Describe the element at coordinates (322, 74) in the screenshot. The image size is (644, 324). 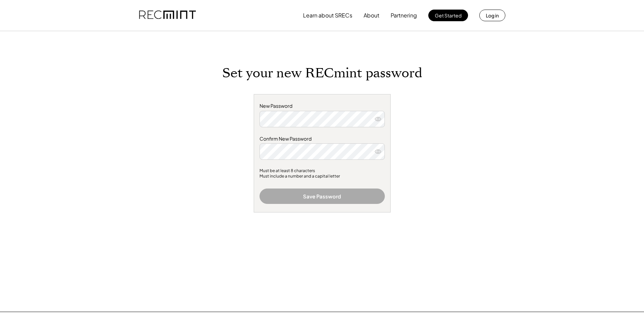
I see `h1: Set your new RECmint password` at that location.